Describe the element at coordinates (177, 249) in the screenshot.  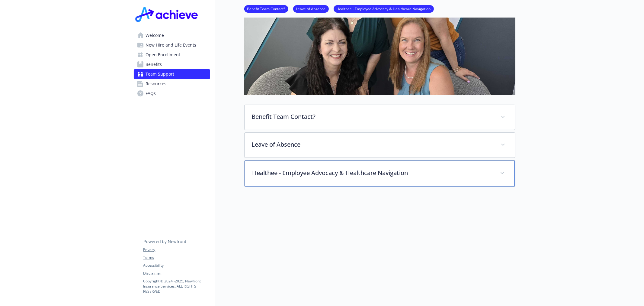
I see `a: Privacy` at that location.